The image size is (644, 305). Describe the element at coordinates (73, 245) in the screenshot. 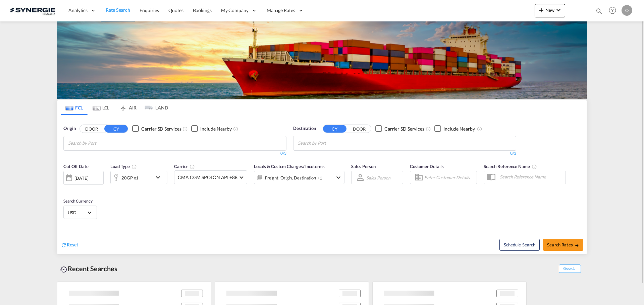

I see `span: Reset` at that location.